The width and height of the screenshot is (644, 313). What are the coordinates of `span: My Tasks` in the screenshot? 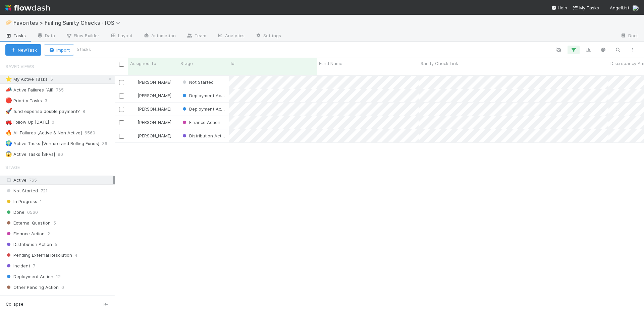 It's located at (586, 8).